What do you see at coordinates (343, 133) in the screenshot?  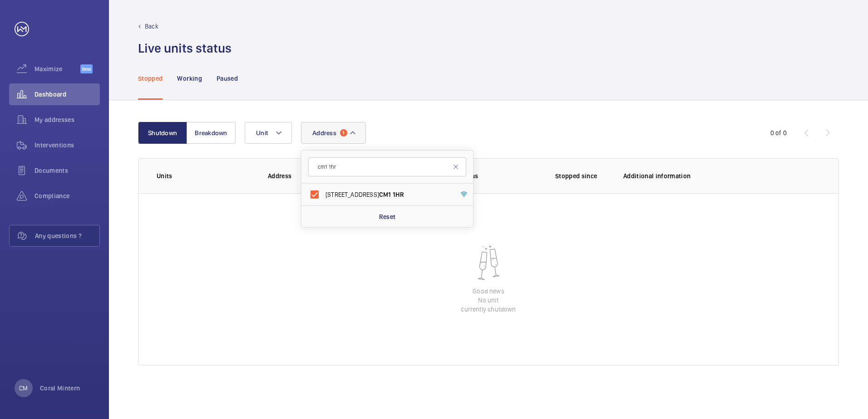 I see `span: 1` at bounding box center [343, 133].